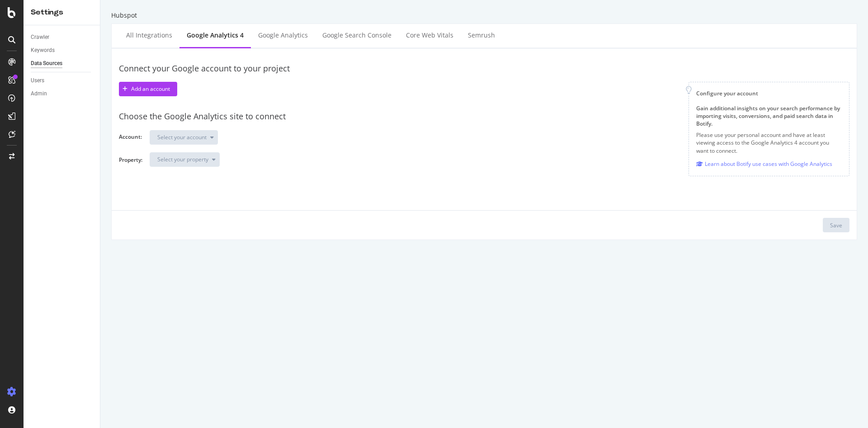 The height and width of the screenshot is (428, 868). What do you see at coordinates (769, 93) in the screenshot?
I see `div: Configure your account` at bounding box center [769, 93].